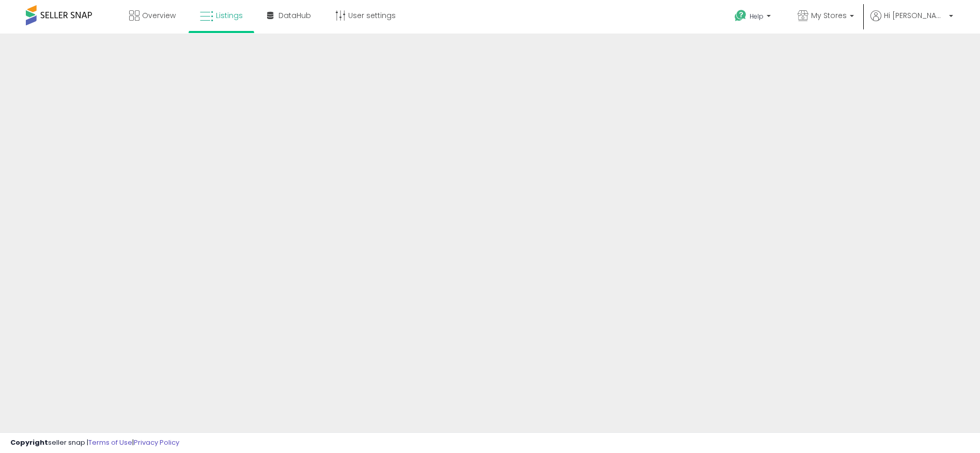 The height and width of the screenshot is (453, 980). Describe the element at coordinates (229, 16) in the screenshot. I see `span: Listings` at that location.